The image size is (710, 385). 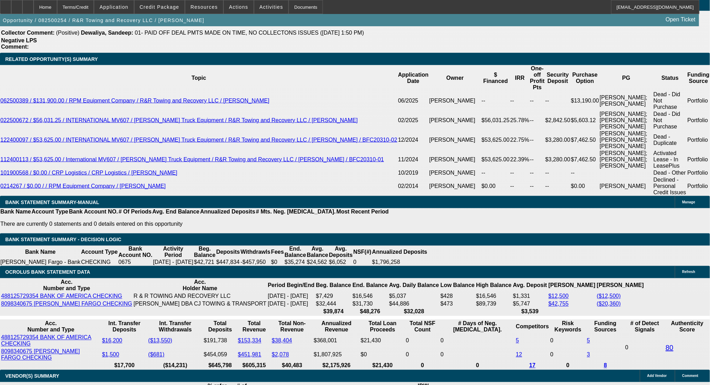 I want to click on td: Dead - Did Not Purchase, so click(x=670, y=101).